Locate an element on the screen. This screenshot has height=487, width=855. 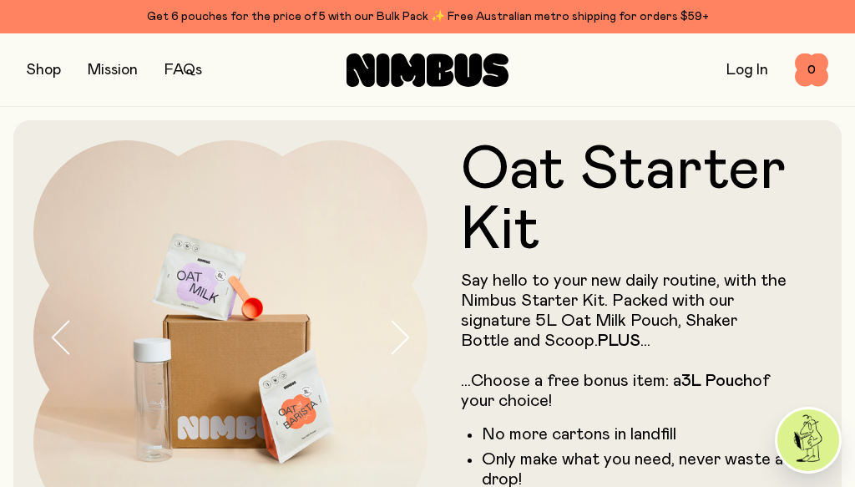
p: Say hello to your new daily routine, with the Nimbus Starter Kit. Packed with our signature 5L Oa... is located at coordinates (625, 341).